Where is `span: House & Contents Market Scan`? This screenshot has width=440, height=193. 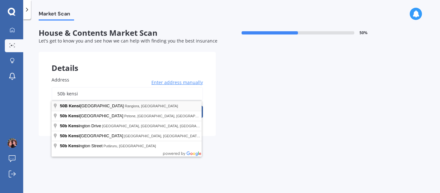 span: House & Contents Market Scan is located at coordinates (127, 33).